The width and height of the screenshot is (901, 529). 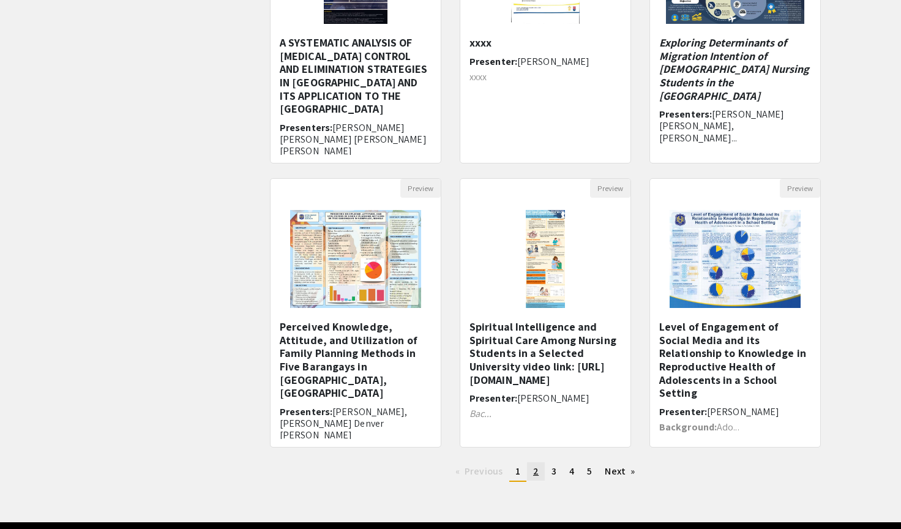 I want to click on span: 4, so click(x=572, y=471).